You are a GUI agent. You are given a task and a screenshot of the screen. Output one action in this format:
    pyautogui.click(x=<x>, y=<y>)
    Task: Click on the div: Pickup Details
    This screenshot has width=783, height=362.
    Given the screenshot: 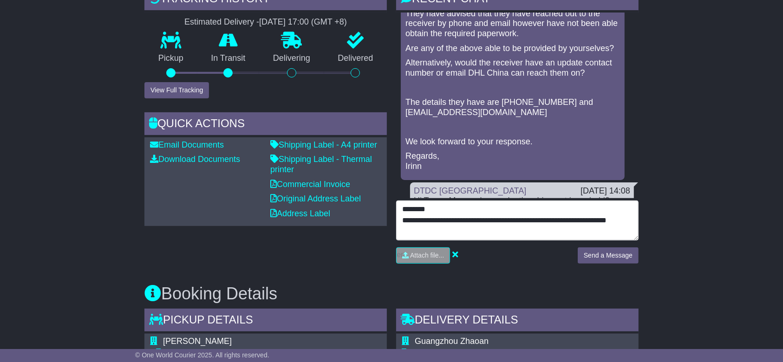 What is the action you would take?
    pyautogui.click(x=266, y=321)
    